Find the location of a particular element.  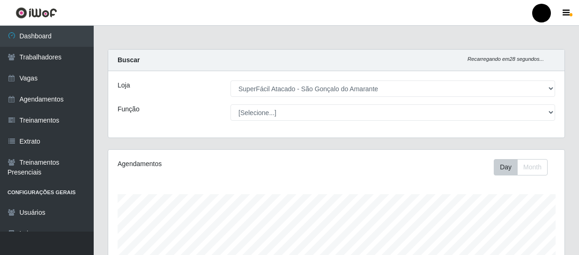

div: Agendamentos is located at coordinates (205, 164).